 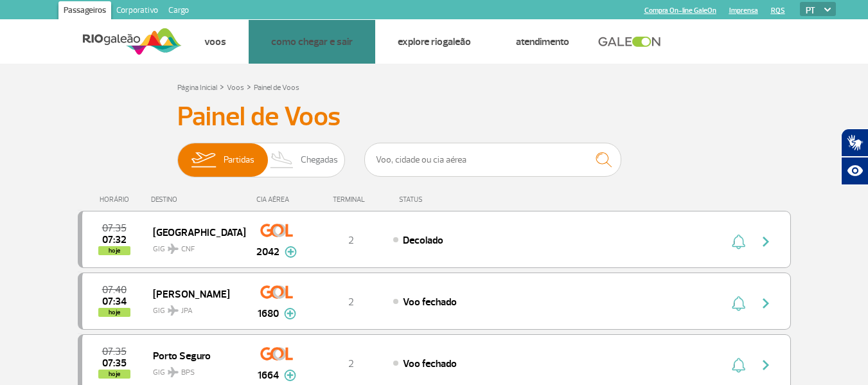 I want to click on div: HORÁRIO, so click(x=116, y=199).